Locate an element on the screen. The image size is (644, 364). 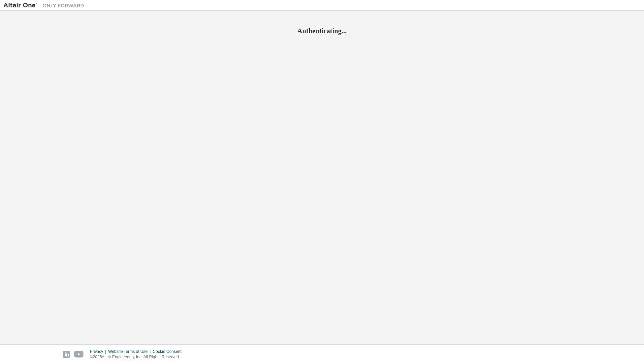
p: © 2025 Altair Engineering, Inc. All Rights Reserved. is located at coordinates (138, 357).